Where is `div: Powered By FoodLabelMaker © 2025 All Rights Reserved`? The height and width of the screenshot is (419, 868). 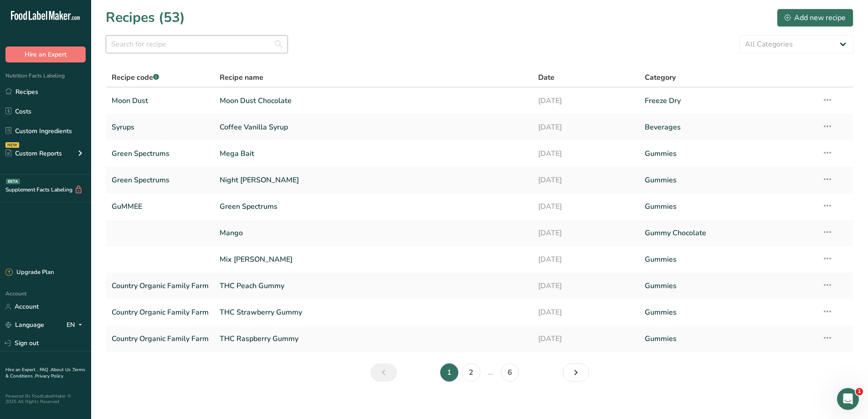
div: Powered By FoodLabelMaker © 2025 All Rights Reserved is located at coordinates (46, 399).